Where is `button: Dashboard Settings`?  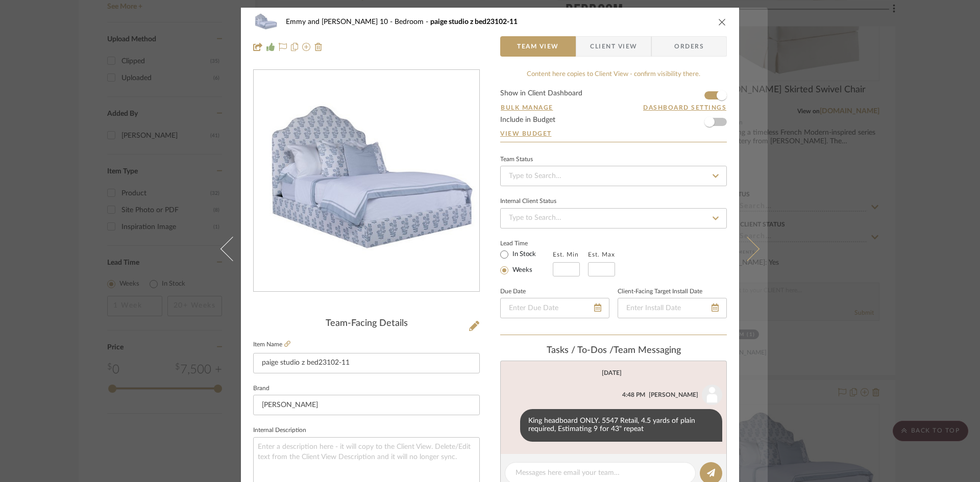 button: Dashboard Settings is located at coordinates (685, 108).